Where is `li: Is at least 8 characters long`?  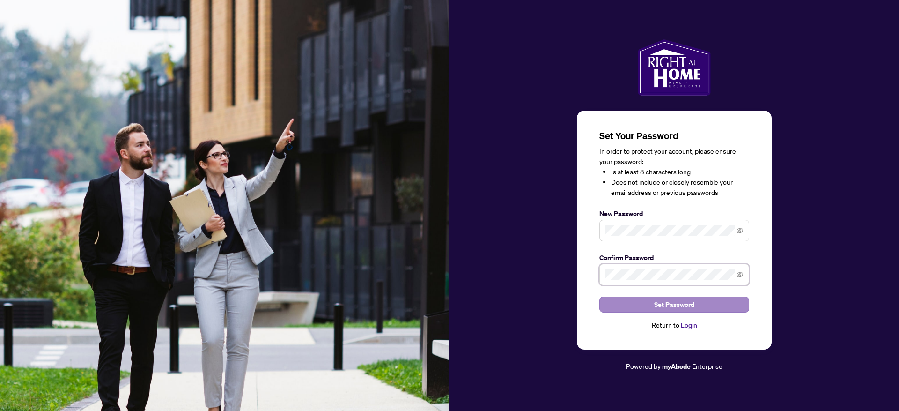 li: Is at least 8 characters long is located at coordinates (680, 172).